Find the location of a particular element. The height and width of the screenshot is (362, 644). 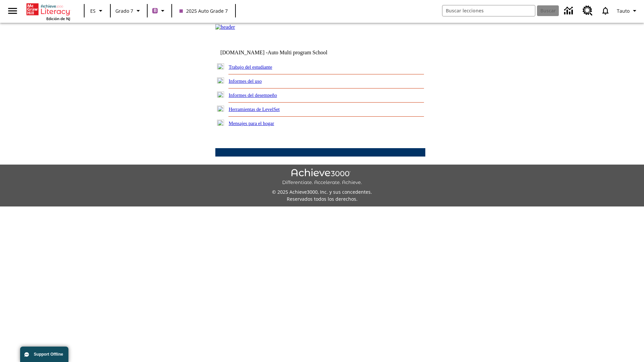

a: Herramientas de LevelSet is located at coordinates (254, 109).